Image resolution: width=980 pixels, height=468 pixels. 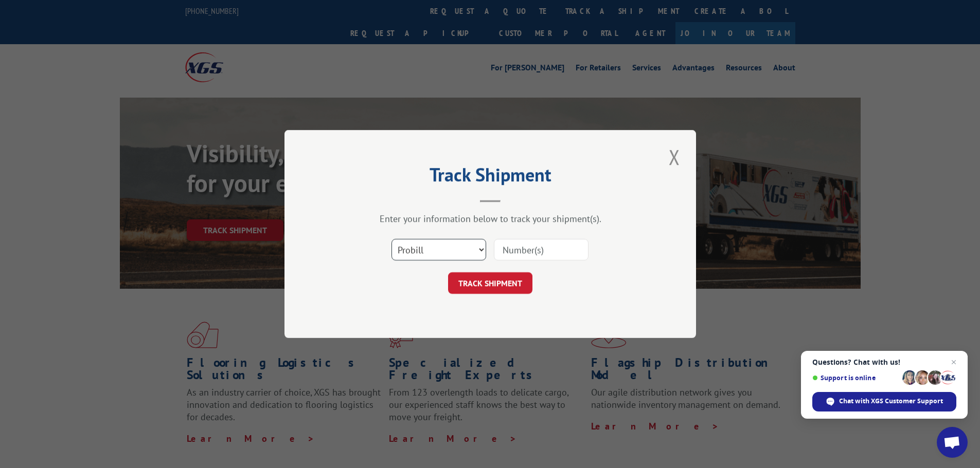 I want to click on div: Enter your information below to track your shipment(s)., so click(x=490, y=218).